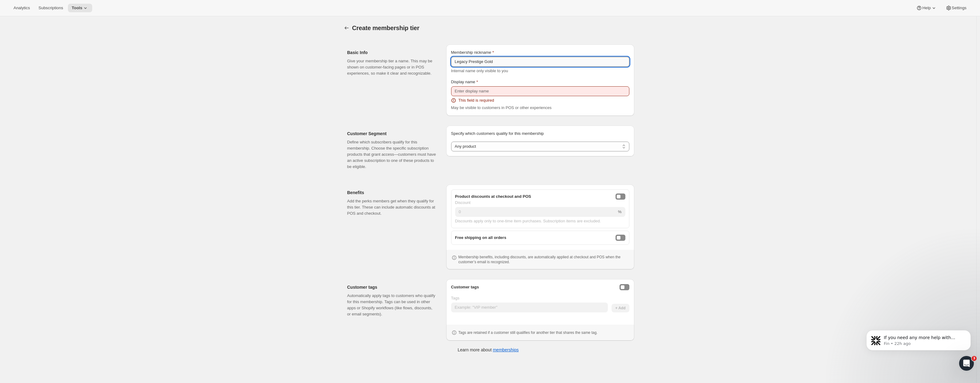 The image size is (980, 383). Describe the element at coordinates (476, 100) in the screenshot. I see `span: This field is required` at that location.